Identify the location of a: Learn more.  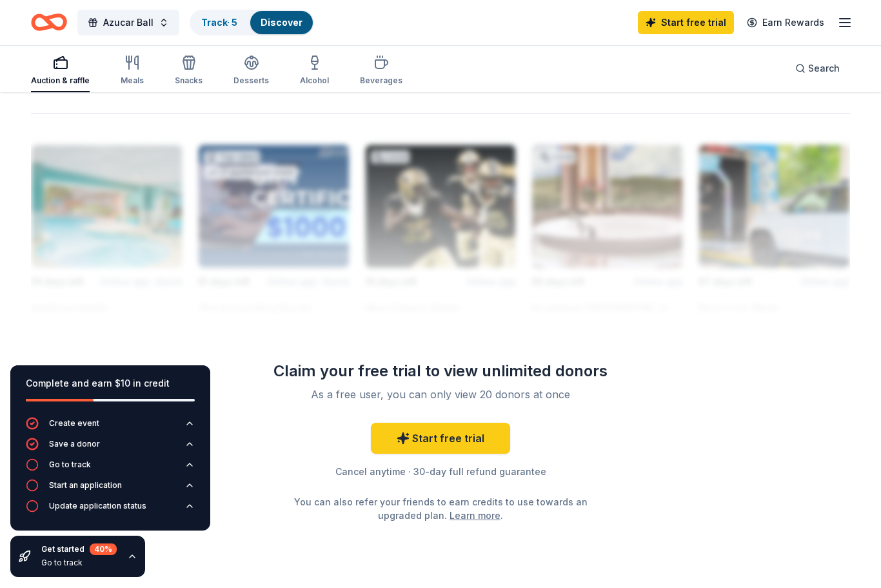
(474, 515).